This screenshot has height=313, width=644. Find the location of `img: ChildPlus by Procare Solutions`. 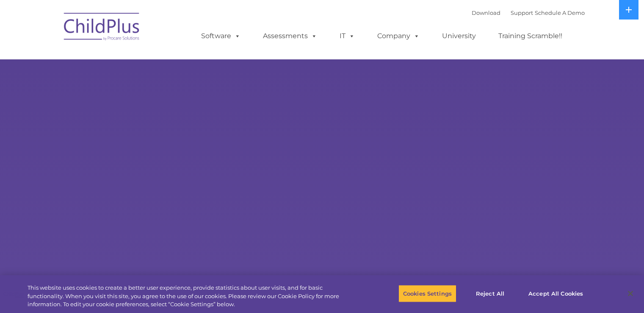

img: ChildPlus by Procare Solutions is located at coordinates (102, 28).